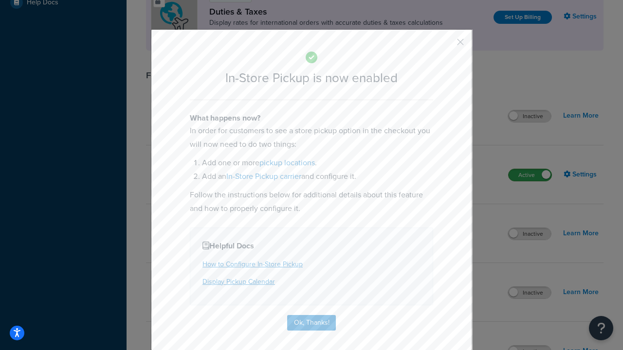  What do you see at coordinates (311, 78) in the screenshot?
I see `h2: In-Store Pickup is now enabled` at bounding box center [311, 78].